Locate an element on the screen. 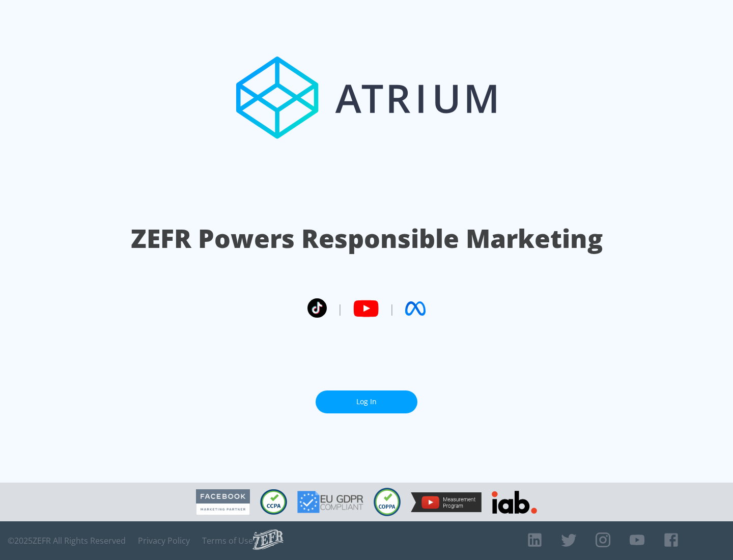  a: Privacy Policy is located at coordinates (164, 541).